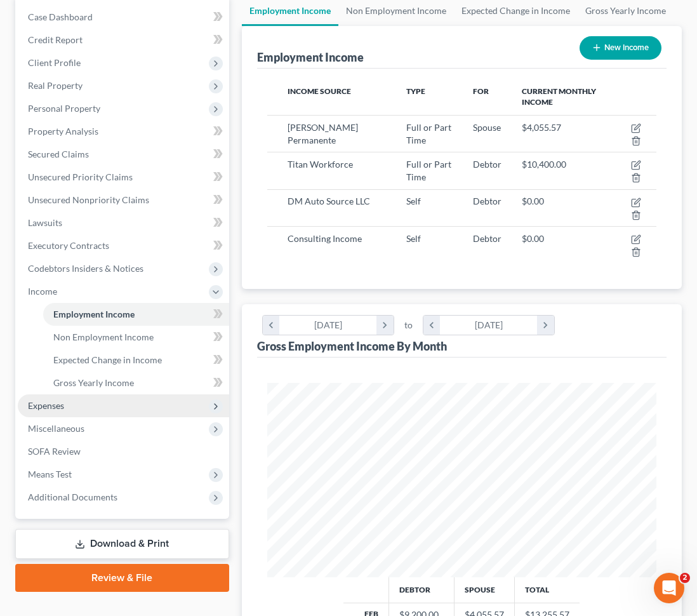 The image size is (697, 616). Describe the element at coordinates (136, 338) in the screenshot. I see `a: Non Employment Income` at that location.